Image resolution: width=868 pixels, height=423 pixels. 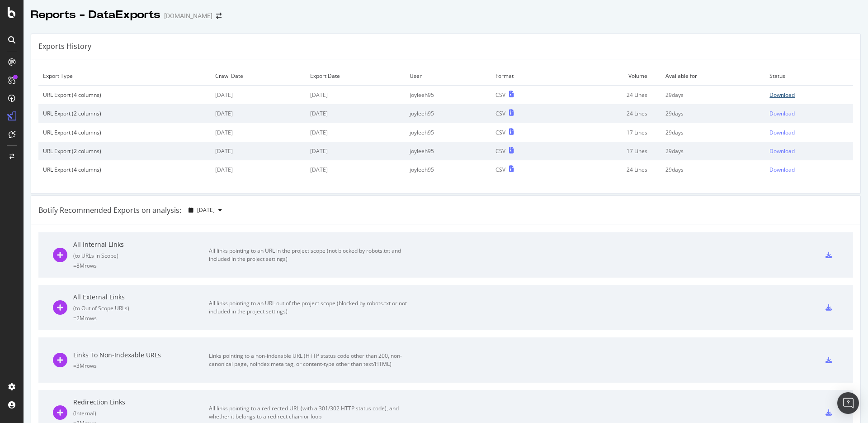 What do you see at coordinates (526, 76) in the screenshot?
I see `td: Format` at bounding box center [526, 76].